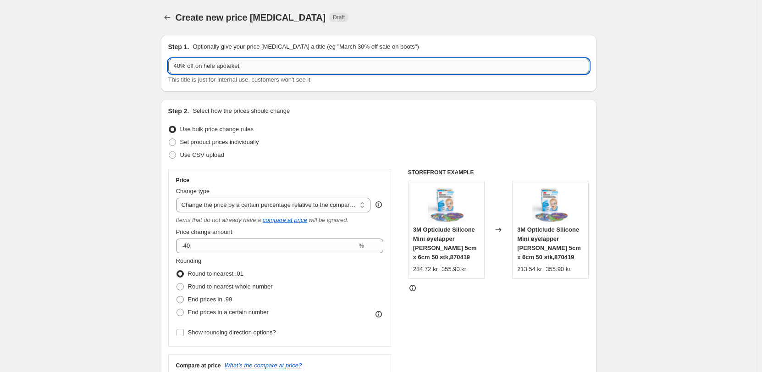  Describe the element at coordinates (379, 66) in the screenshot. I see `input: 30% off holiday sale` at that location.